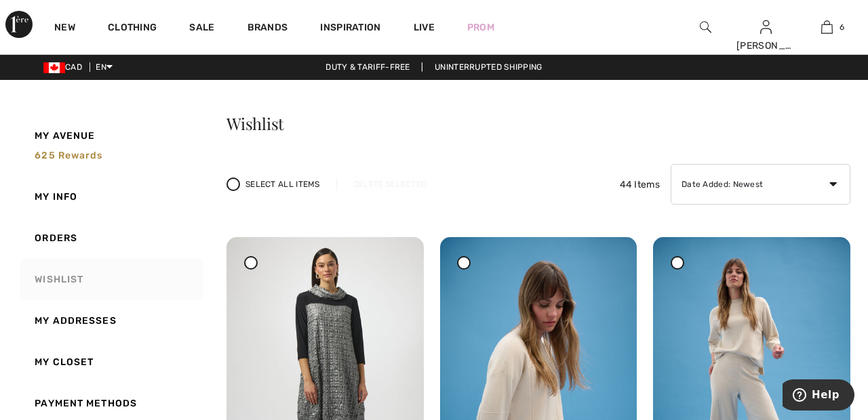 The height and width of the screenshot is (420, 868). Describe the element at coordinates (766, 27) in the screenshot. I see `a: Sign In` at that location.